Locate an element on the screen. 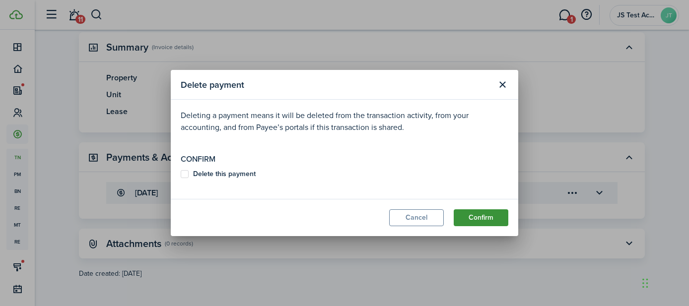 This screenshot has width=689, height=306. button: Close modal is located at coordinates (502, 85).